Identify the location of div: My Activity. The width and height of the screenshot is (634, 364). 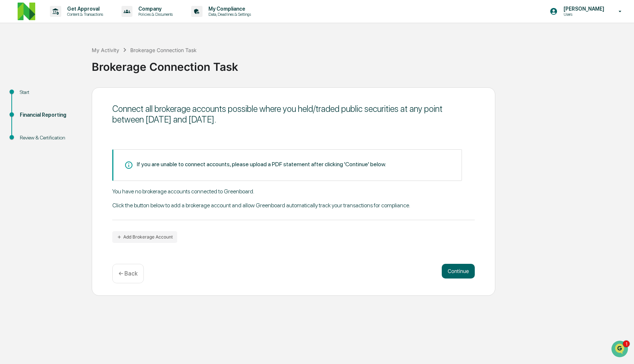
(105, 50).